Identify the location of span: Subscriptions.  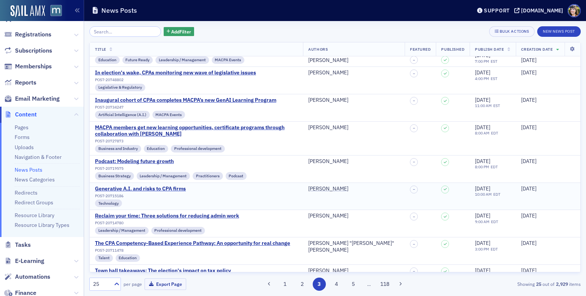
(33, 51).